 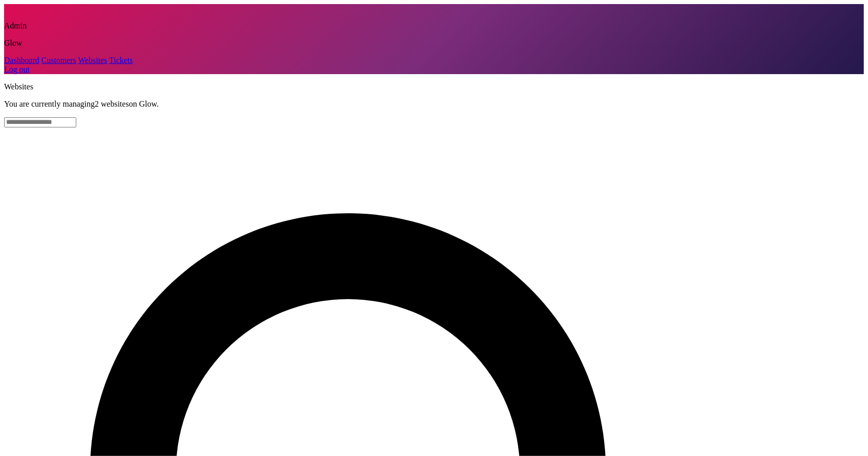 I want to click on p: Glow, so click(x=434, y=43).